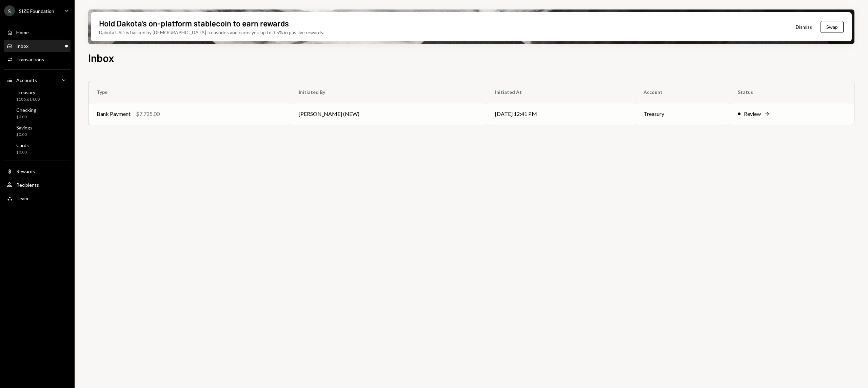  I want to click on button: Swap, so click(831, 27).